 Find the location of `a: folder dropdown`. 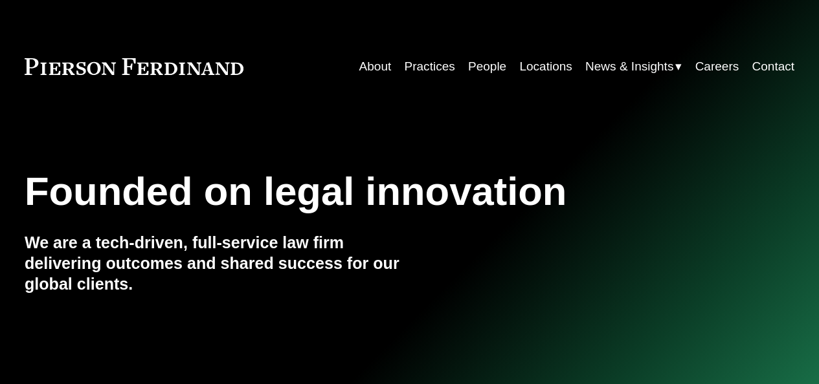

a: folder dropdown is located at coordinates (633, 67).